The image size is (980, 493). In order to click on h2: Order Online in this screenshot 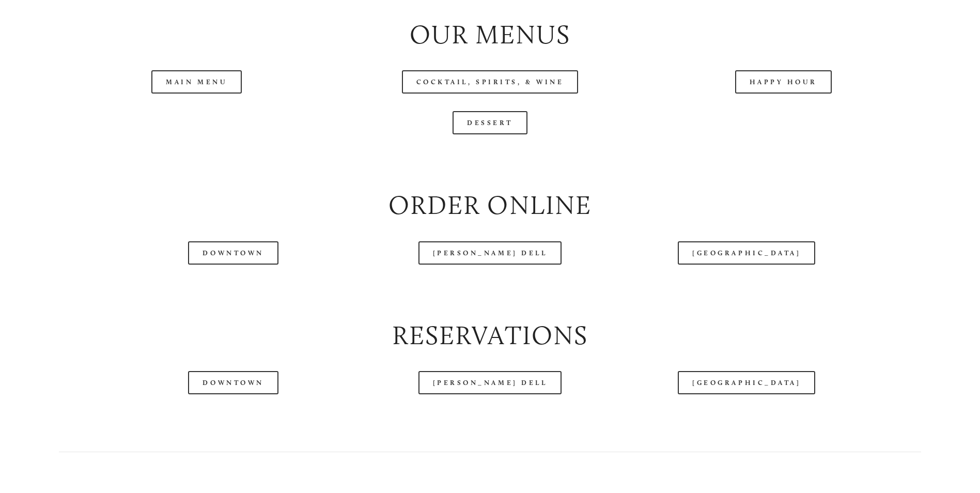, I will do `click(490, 205)`.